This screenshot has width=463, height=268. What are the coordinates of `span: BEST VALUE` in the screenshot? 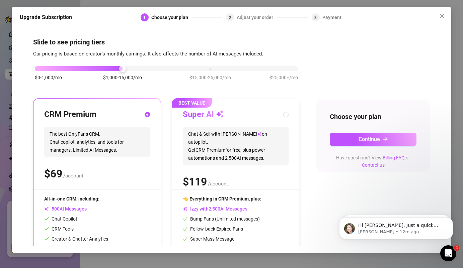 It's located at (192, 103).